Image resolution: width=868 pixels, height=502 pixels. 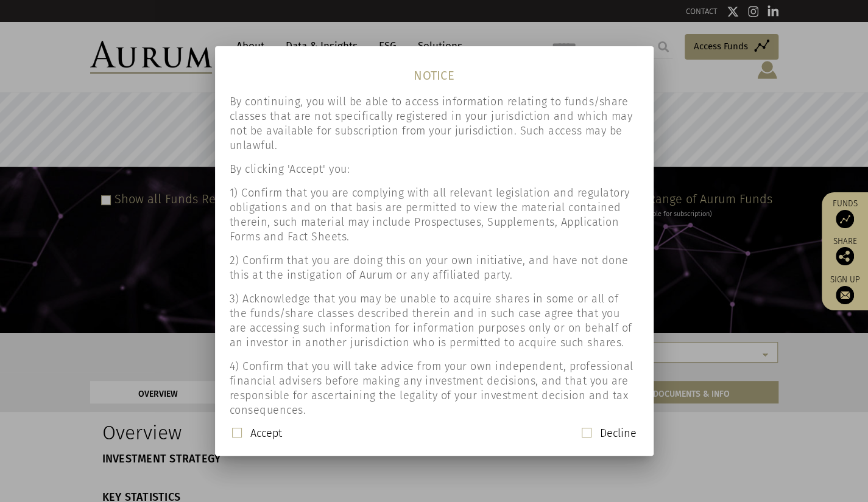 I want to click on h1: NOTICE, so click(x=434, y=70).